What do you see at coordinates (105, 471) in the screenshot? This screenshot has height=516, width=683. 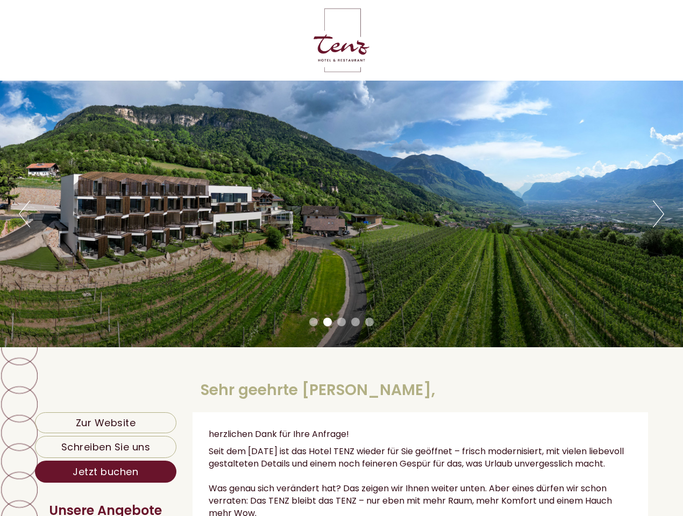 I see `a: Jetzt buchen` at bounding box center [105, 471].